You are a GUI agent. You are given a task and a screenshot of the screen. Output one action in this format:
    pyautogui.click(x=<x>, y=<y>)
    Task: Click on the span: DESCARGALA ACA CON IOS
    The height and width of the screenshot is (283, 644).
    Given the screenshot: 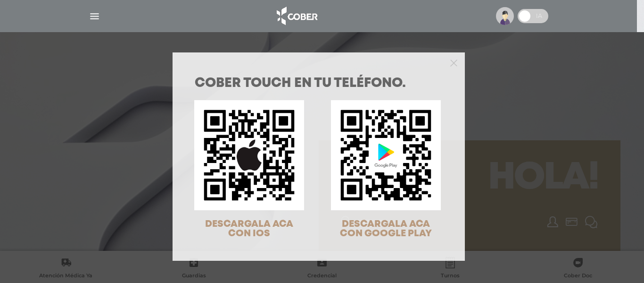 What is the action you would take?
    pyautogui.click(x=249, y=228)
    